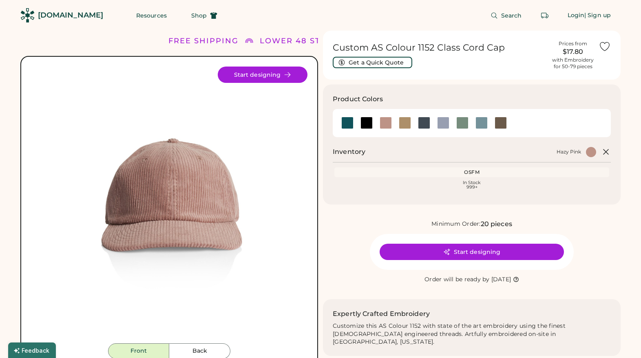 The image size is (641, 358). I want to click on div: Minimum Order:, so click(456, 224).